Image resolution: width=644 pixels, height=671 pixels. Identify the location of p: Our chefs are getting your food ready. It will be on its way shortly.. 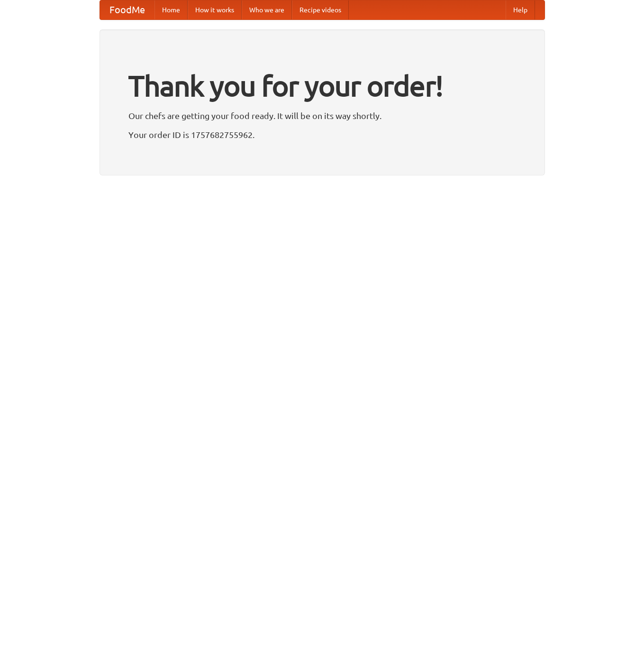
(322, 115).